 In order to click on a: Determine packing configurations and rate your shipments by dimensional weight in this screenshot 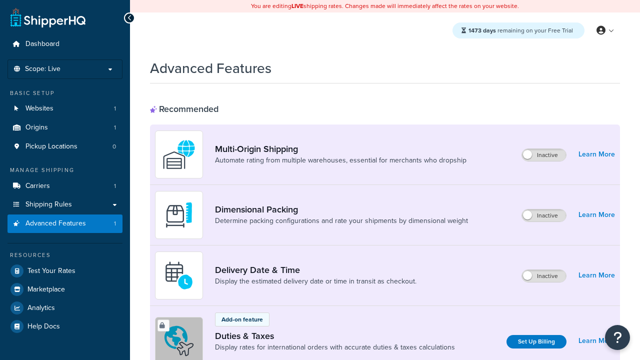, I will do `click(341, 221)`.